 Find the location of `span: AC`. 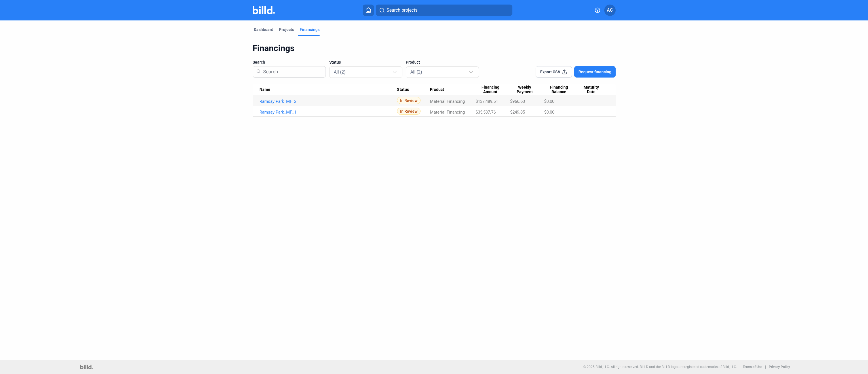

span: AC is located at coordinates (610, 10).